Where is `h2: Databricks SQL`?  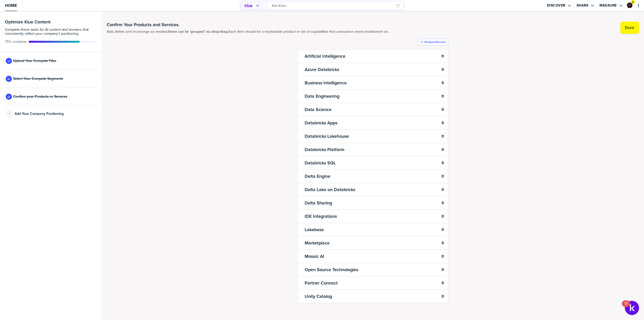 h2: Databricks SQL is located at coordinates (320, 163).